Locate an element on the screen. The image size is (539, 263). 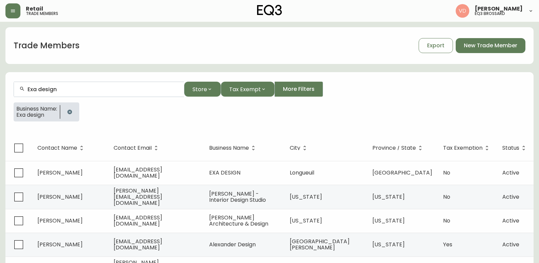
input: Search is located at coordinates (103, 89).